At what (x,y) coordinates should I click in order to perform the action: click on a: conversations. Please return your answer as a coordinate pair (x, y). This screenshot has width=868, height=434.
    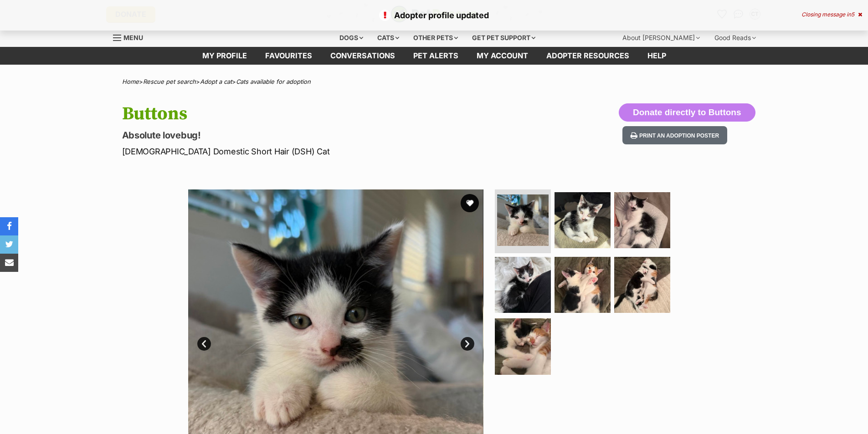
    Looking at the image, I should click on (363, 56).